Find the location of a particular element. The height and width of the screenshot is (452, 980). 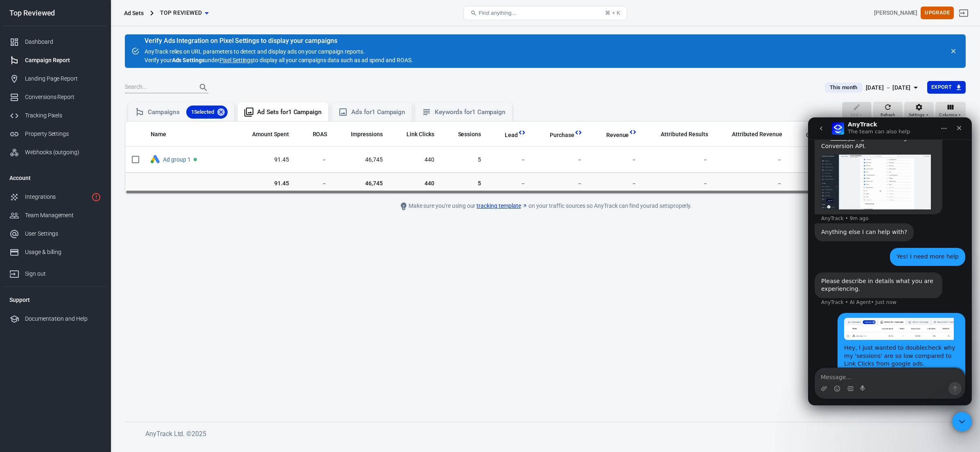

button: Upload attachment is located at coordinates (16, 271).